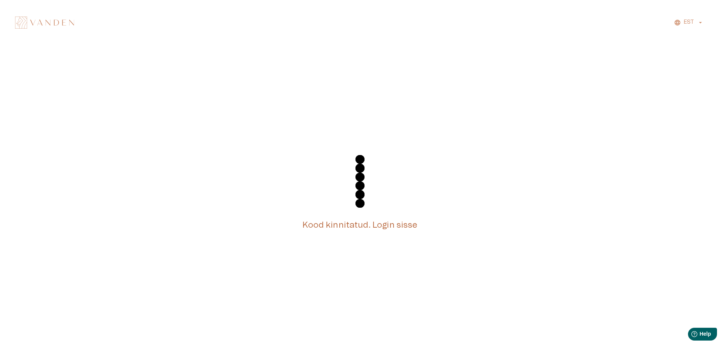  What do you see at coordinates (360, 225) in the screenshot?
I see `h5: Kood kinnitatud. Login sisse` at bounding box center [360, 225].